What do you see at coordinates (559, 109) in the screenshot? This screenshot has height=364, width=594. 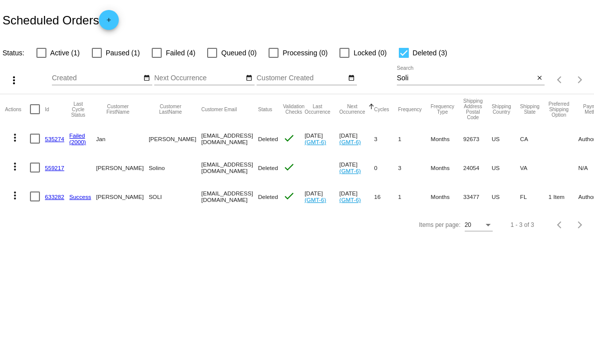 I see `button: Change sorting for PreferredShippingOption` at bounding box center [559, 109].